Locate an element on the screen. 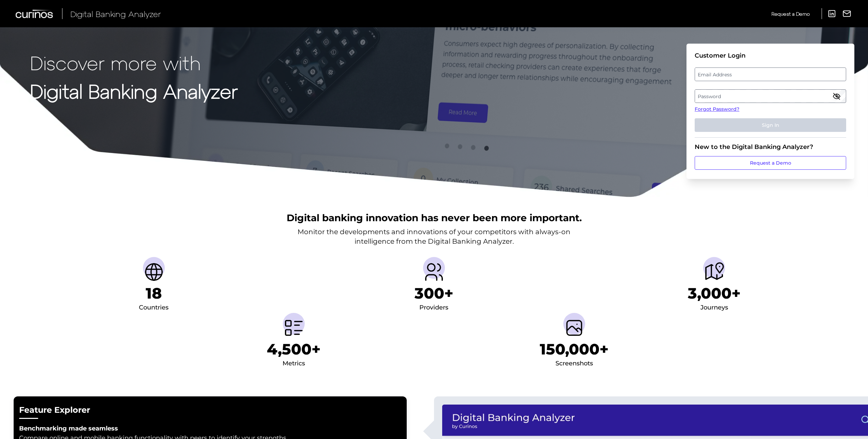 The height and width of the screenshot is (439, 868). button: Sign In is located at coordinates (770, 125).